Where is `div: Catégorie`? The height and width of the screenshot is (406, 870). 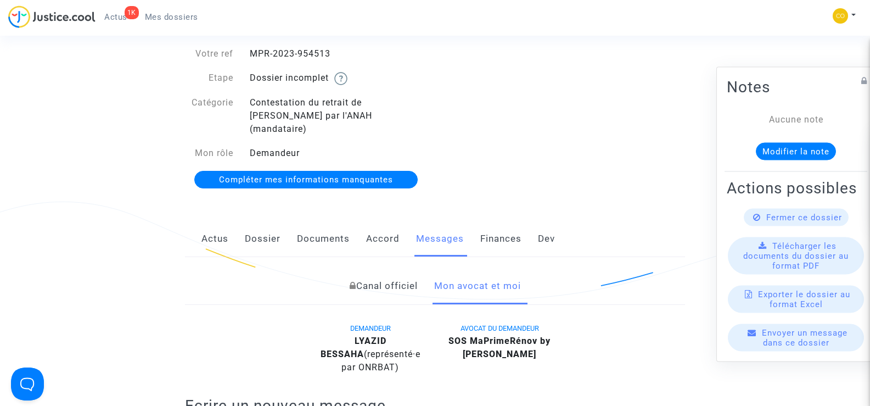
div: Catégorie is located at coordinates (209, 116).